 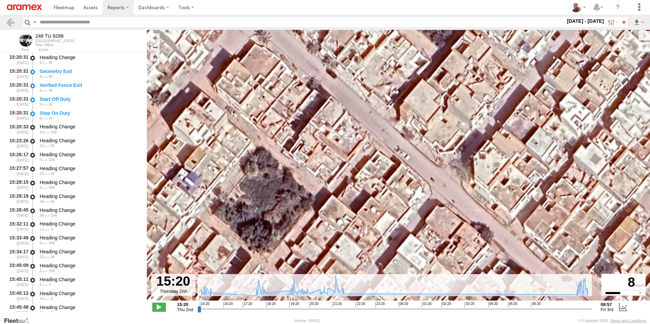 I want to click on span: 13, so click(x=45, y=146).